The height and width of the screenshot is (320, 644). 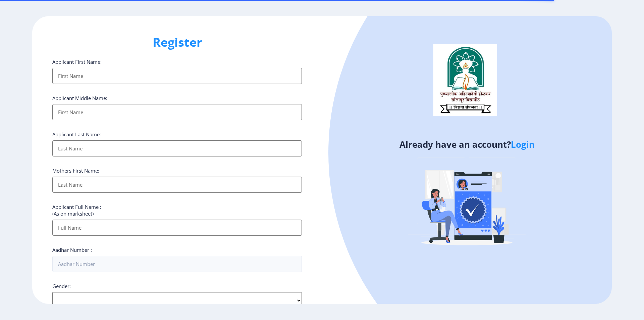 What do you see at coordinates (177, 264) in the screenshot?
I see `input: Aadhar Number` at bounding box center [177, 264].